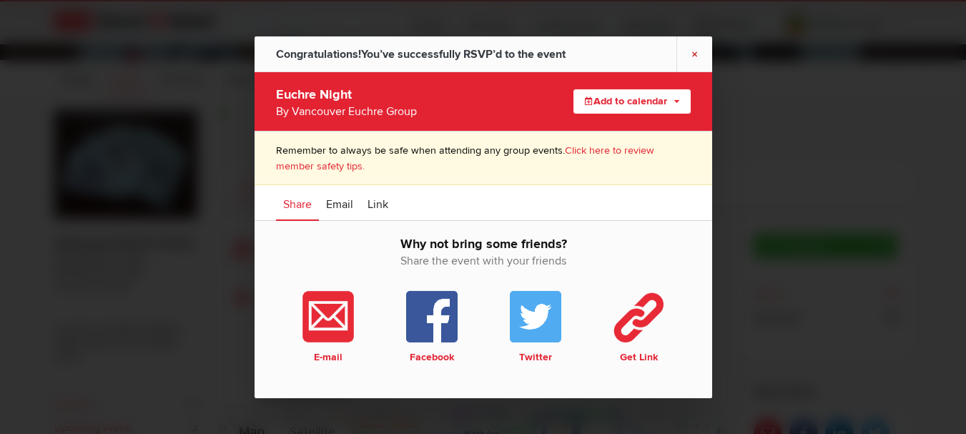 This screenshot has height=434, width=966. Describe the element at coordinates (377, 204) in the screenshot. I see `span: Link` at that location.